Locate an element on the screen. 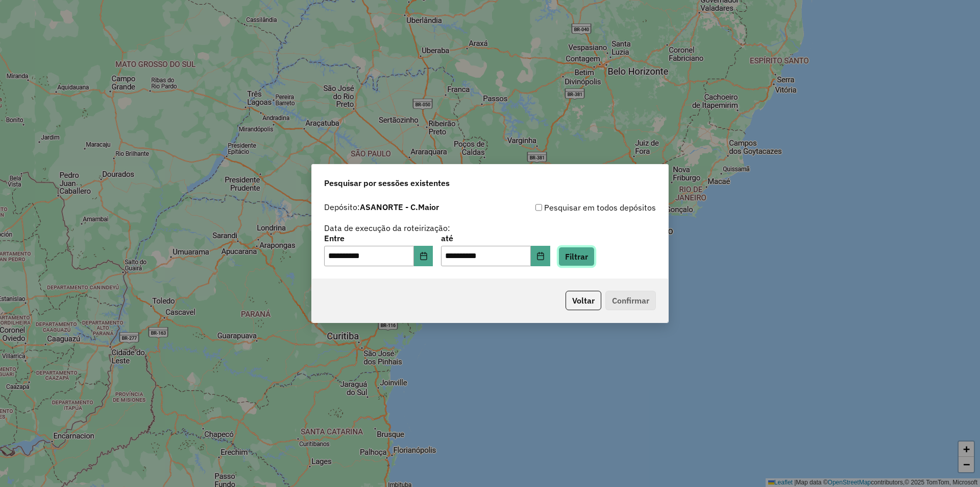 The width and height of the screenshot is (980, 487). button: Filtrar is located at coordinates (576, 257).